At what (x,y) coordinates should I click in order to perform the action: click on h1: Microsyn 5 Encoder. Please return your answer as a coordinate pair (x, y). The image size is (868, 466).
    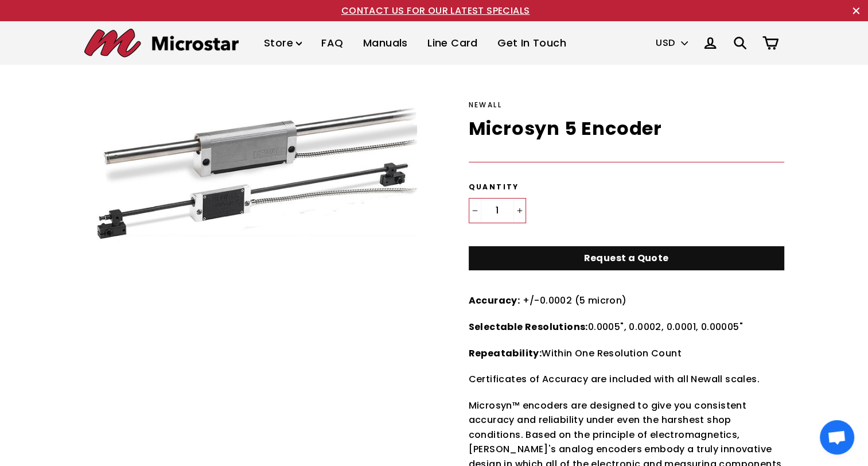
    Looking at the image, I should click on (626, 129).